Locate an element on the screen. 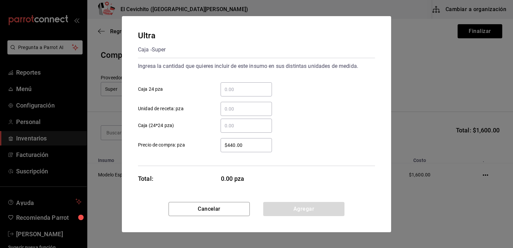 This screenshot has height=248, width=513. input: Caja (24*24 pza) is located at coordinates (246, 126).